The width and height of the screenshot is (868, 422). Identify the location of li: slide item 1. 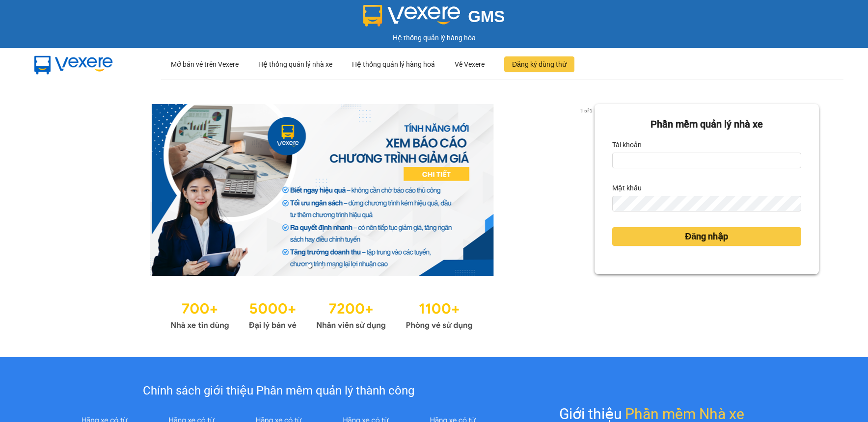
(310, 266).